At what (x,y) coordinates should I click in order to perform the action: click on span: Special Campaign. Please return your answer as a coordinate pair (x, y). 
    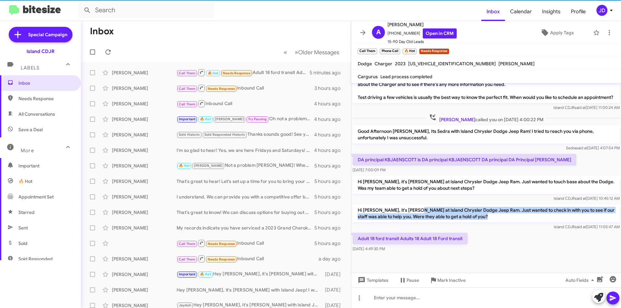
    Looking at the image, I should click on (48, 35).